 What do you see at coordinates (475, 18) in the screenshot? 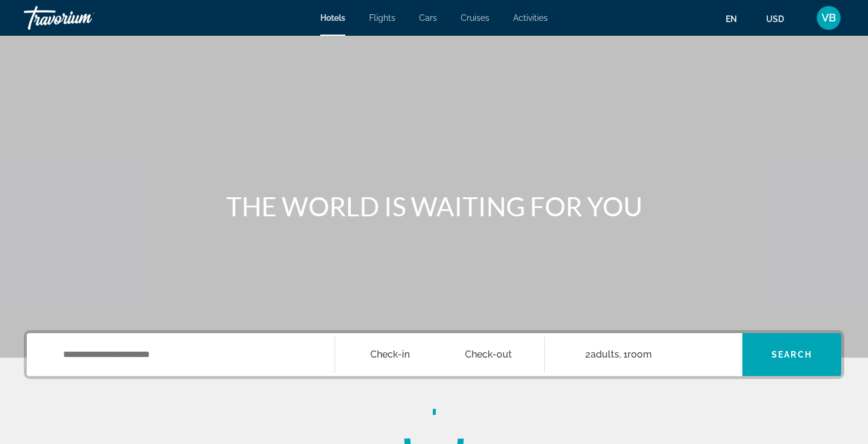
I see `a: Cruises` at bounding box center [475, 18].